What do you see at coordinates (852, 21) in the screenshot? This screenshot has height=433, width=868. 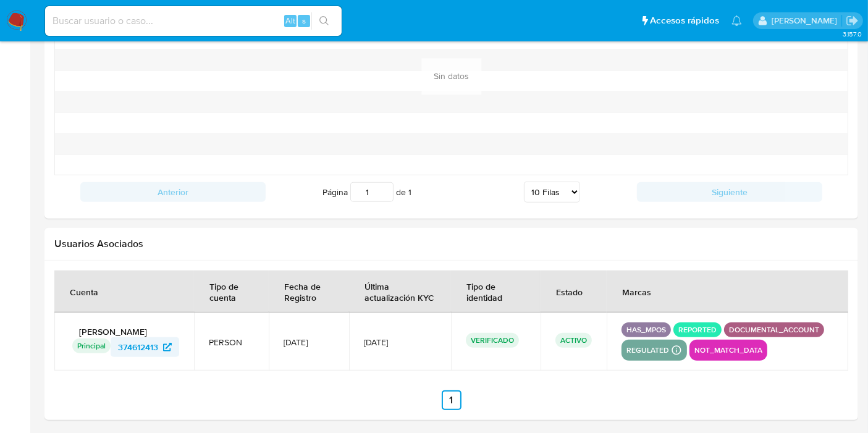 I see `a: Salir` at bounding box center [852, 21].